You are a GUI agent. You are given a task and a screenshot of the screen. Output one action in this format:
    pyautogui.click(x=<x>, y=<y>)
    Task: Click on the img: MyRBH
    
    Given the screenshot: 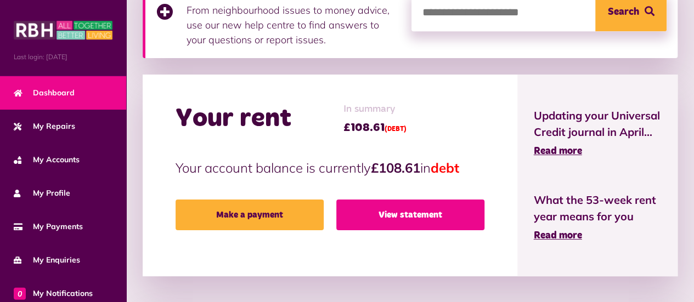 What is the action you would take?
    pyautogui.click(x=63, y=30)
    